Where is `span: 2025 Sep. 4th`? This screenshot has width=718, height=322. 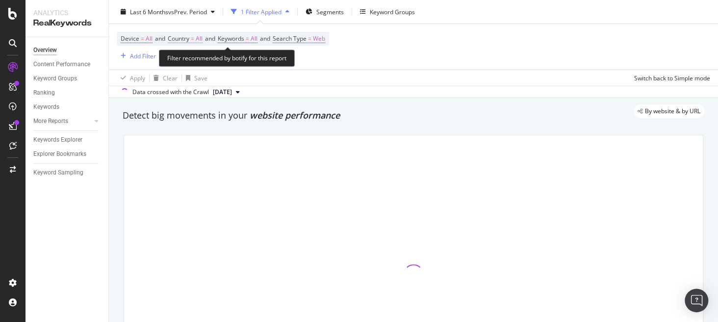 span: 2025 Sep. 4th is located at coordinates (222, 92).